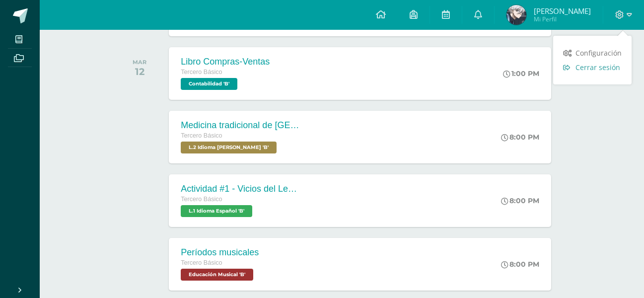 This screenshot has width=644, height=298. Describe the element at coordinates (599, 53) in the screenshot. I see `span: Configuración` at that location.